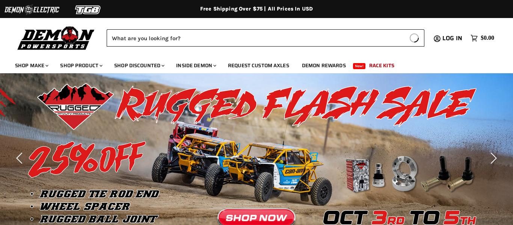 The image size is (513, 225). Describe the element at coordinates (196, 65) in the screenshot. I see `a: Inside Demon` at that location.